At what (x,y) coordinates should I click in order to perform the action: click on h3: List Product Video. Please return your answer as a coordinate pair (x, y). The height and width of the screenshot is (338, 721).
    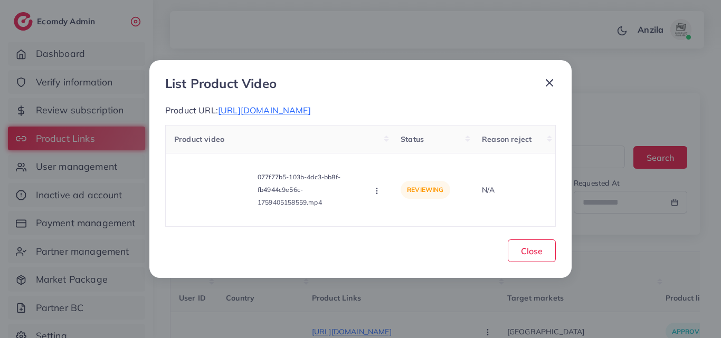
    Looking at the image, I should click on (221, 83).